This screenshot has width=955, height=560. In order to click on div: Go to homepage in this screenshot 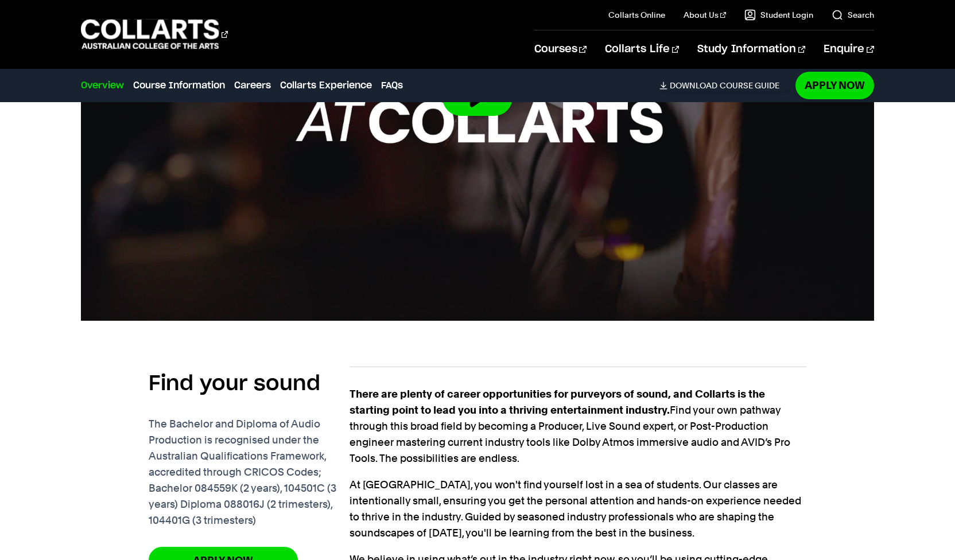, I will do `click(154, 34)`.